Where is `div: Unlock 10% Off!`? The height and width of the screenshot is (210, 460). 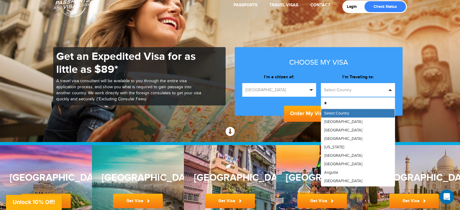 div: Unlock 10% Off! is located at coordinates (34, 203).